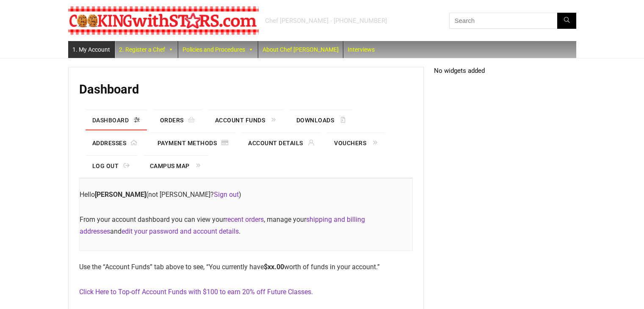 The height and width of the screenshot is (309, 644). Describe the element at coordinates (513, 21) in the screenshot. I see `input: Search` at that location.